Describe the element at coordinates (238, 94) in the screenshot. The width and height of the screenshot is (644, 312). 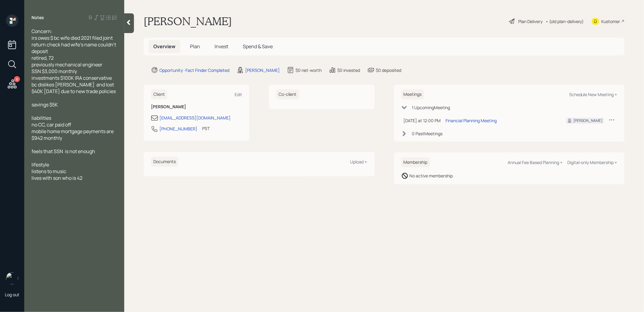
I see `div: Edit` at that location.